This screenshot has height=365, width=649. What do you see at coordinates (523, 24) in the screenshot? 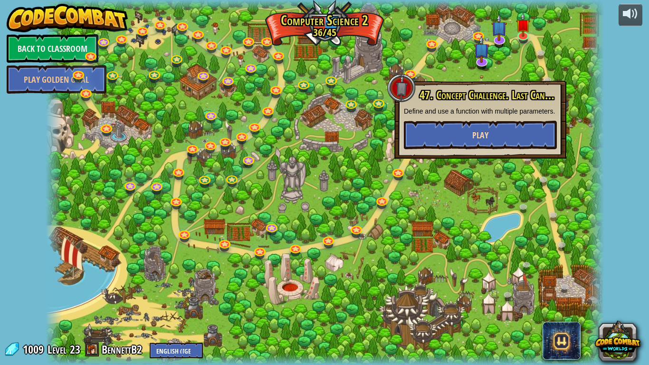
I see `img: level-banner-unstarted.png` at bounding box center [523, 24].